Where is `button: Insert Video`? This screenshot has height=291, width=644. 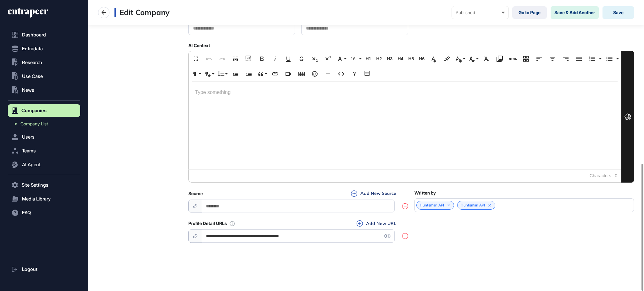
button: Insert Video is located at coordinates (288, 74).